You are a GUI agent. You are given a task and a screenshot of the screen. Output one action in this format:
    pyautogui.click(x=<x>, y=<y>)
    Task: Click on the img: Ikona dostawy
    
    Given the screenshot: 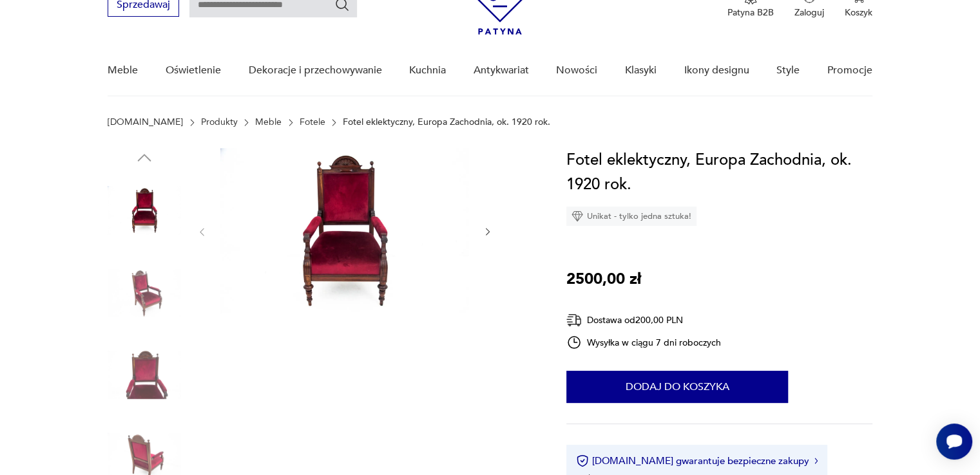 What is the action you would take?
    pyautogui.click(x=574, y=320)
    